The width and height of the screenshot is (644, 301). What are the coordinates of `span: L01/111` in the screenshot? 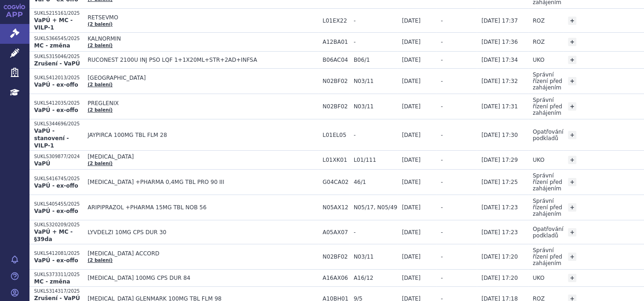 It's located at (376, 160).